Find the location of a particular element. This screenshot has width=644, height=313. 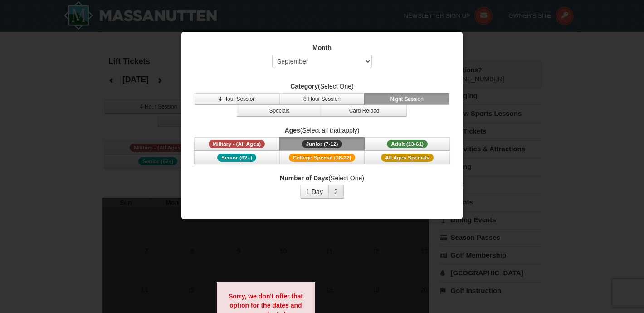

button: 2 is located at coordinates (336, 191).